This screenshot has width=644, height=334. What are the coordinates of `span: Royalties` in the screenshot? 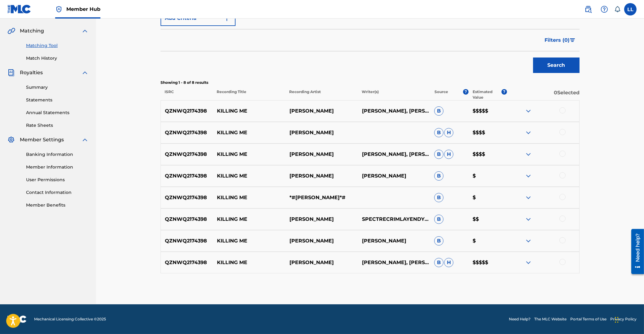 It's located at (31, 73).